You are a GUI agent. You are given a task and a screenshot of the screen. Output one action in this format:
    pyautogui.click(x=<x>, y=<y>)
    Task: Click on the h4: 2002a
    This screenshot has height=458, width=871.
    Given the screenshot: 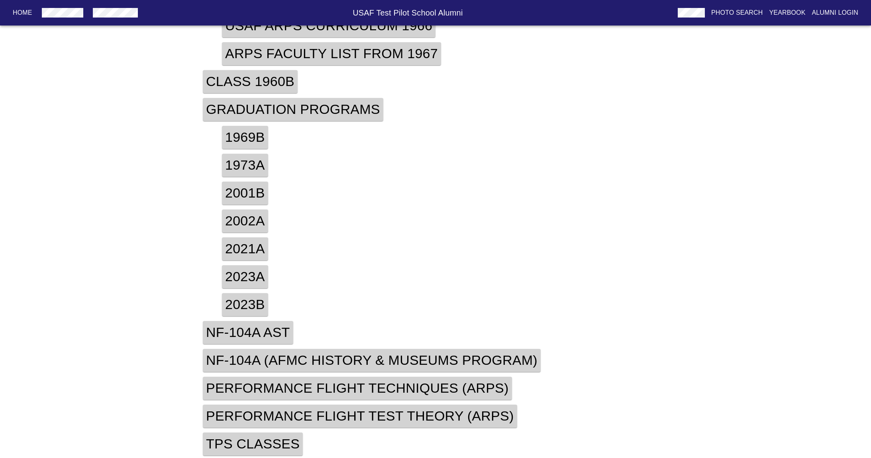 What is the action you would take?
    pyautogui.click(x=245, y=221)
    